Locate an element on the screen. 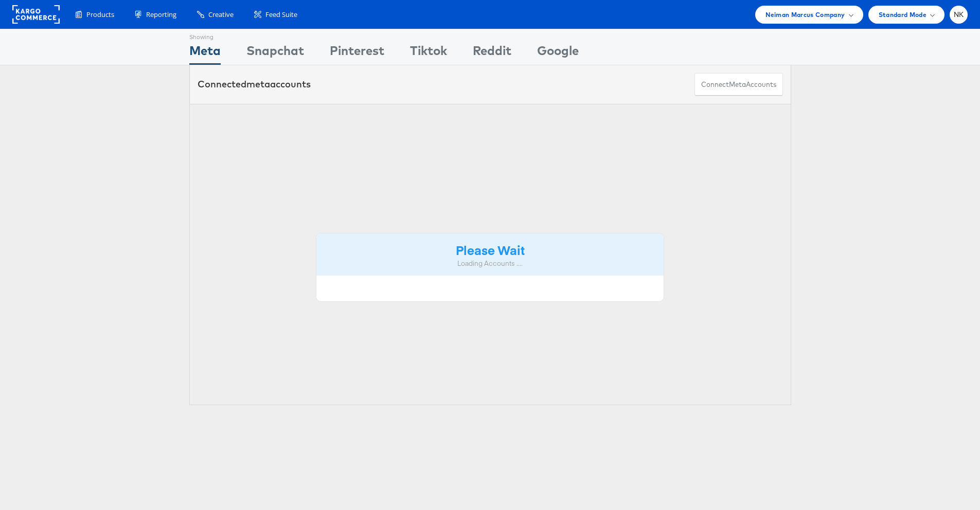  button: ConnectmetaAccounts is located at coordinates (738, 85).